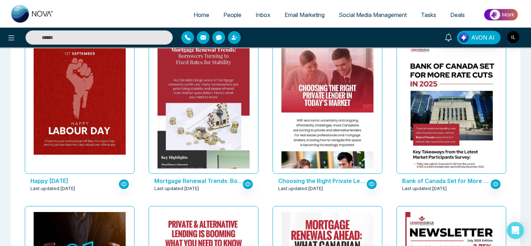 The width and height of the screenshot is (531, 246). What do you see at coordinates (428, 15) in the screenshot?
I see `span: Tasks` at bounding box center [428, 15].